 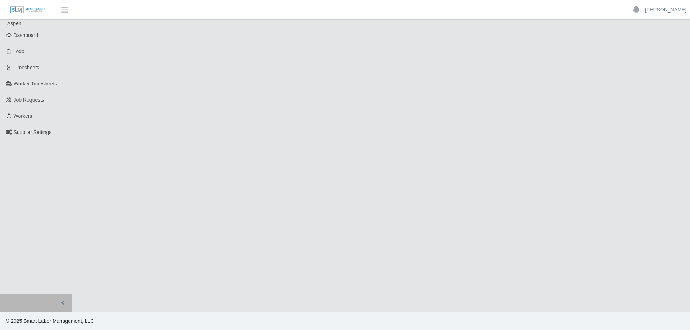 I want to click on span: Todo, so click(x=19, y=51).